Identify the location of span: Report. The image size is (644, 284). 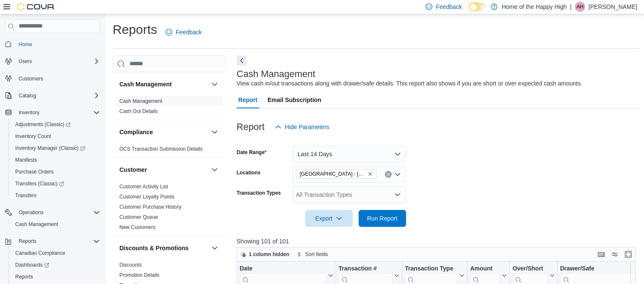
(248, 100).